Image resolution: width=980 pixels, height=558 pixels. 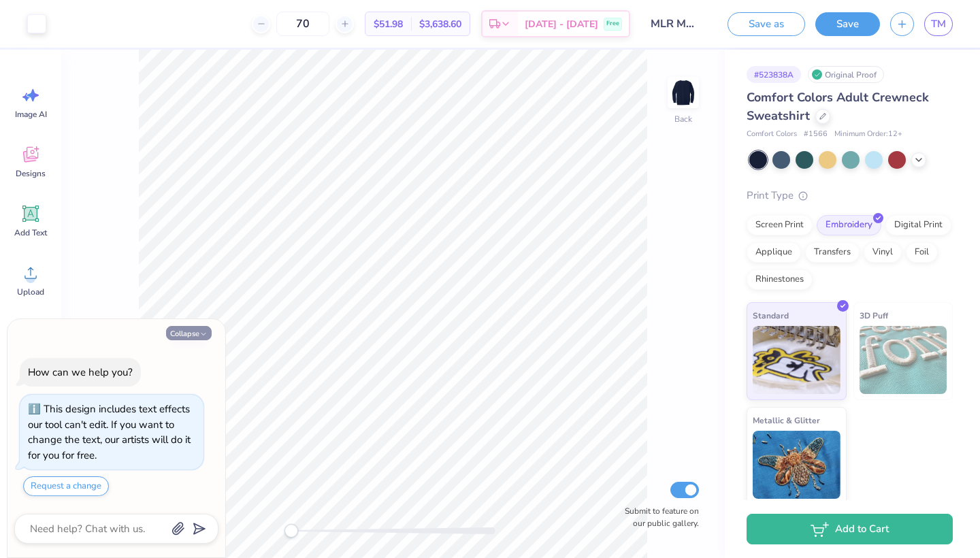 What do you see at coordinates (903, 360) in the screenshot?
I see `img: 3D Puff` at bounding box center [903, 360].